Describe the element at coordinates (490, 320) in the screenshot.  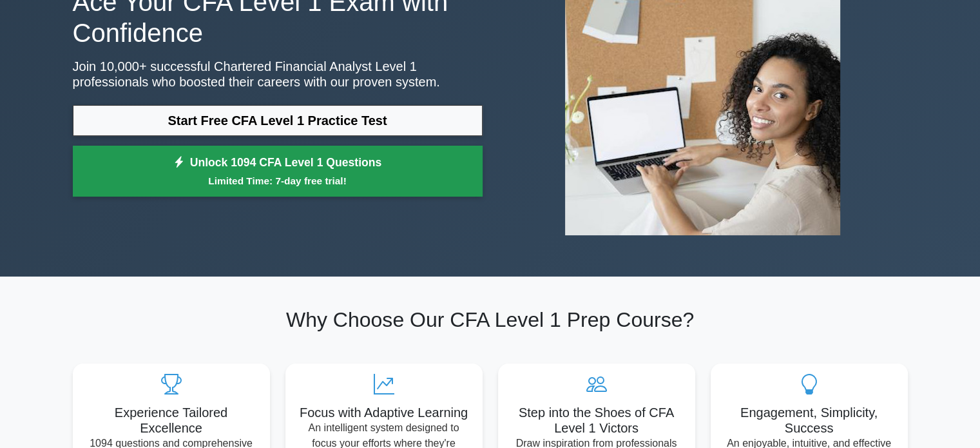
I see `h2: Why Choose Our CFA Level 1 Prep Course?` at that location.